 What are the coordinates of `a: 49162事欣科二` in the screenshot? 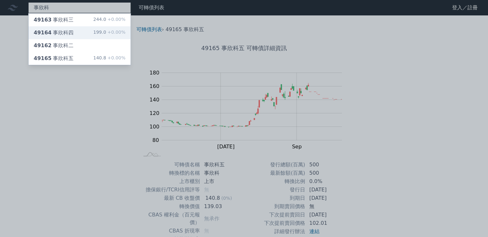 It's located at (80, 46).